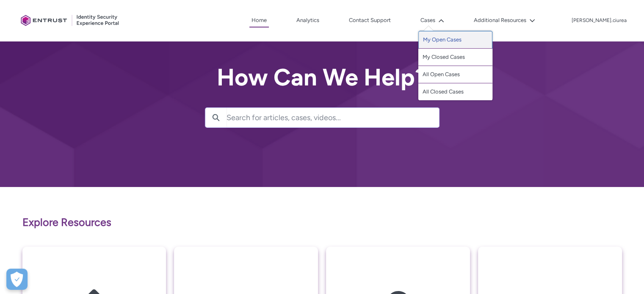  I want to click on a: All Open Cases, so click(455, 74).